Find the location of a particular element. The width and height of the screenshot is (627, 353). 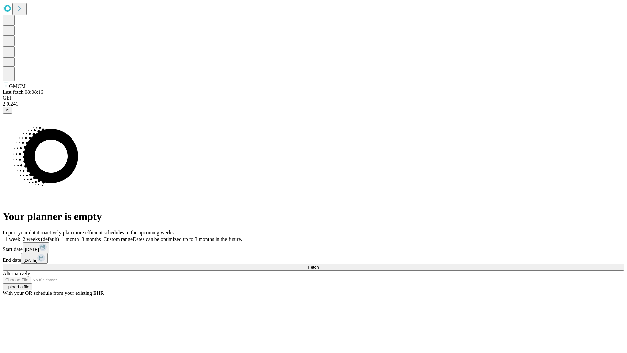

span: 1 month is located at coordinates (70, 239).